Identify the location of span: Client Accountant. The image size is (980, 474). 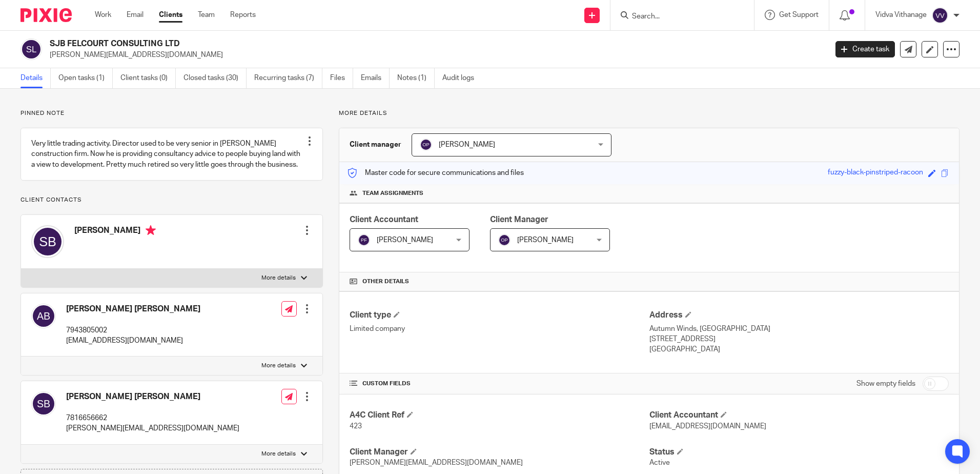
(384, 220).